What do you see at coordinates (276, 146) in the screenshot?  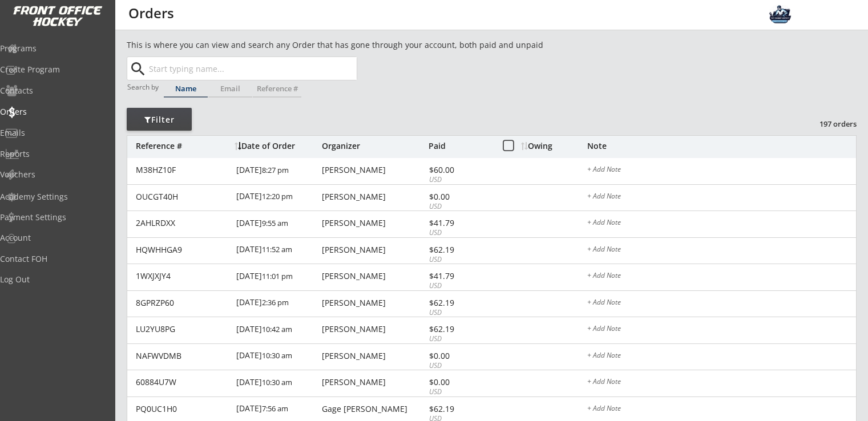 I see `div: Date of Order` at bounding box center [276, 146].